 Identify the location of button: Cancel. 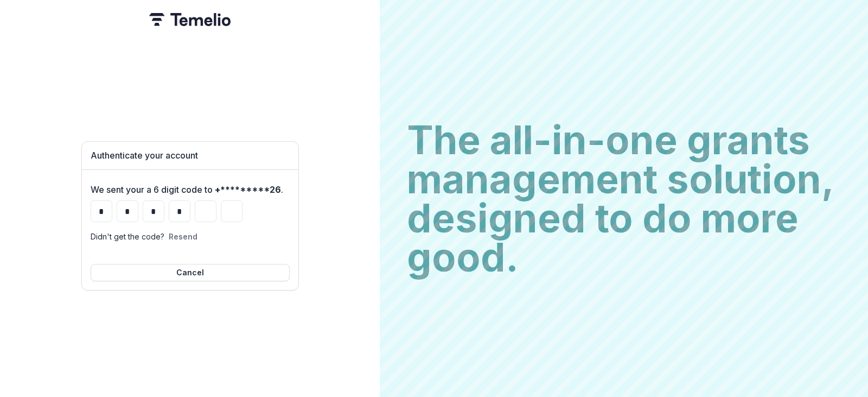
(190, 273).